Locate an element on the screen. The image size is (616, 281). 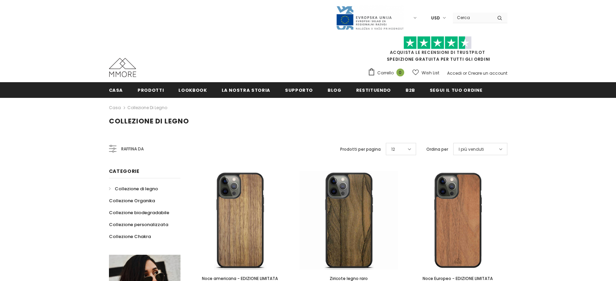
a: Restituendo is located at coordinates (374, 90).